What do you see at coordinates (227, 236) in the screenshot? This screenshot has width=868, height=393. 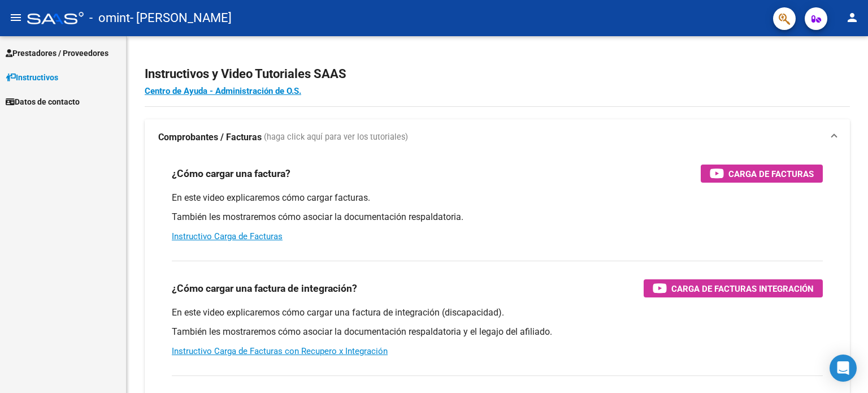 I see `a: Instructivo Carga de Facturas` at bounding box center [227, 236].